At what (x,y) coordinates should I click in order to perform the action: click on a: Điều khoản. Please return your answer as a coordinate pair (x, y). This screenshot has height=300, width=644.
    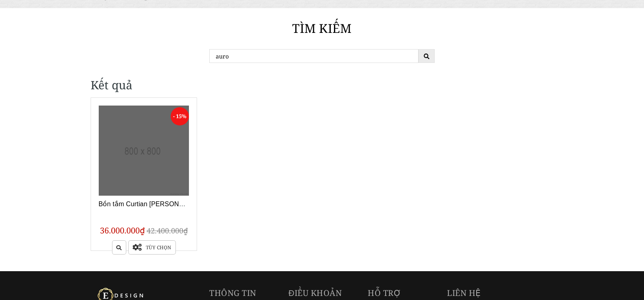
    Looking at the image, I should click on (315, 293).